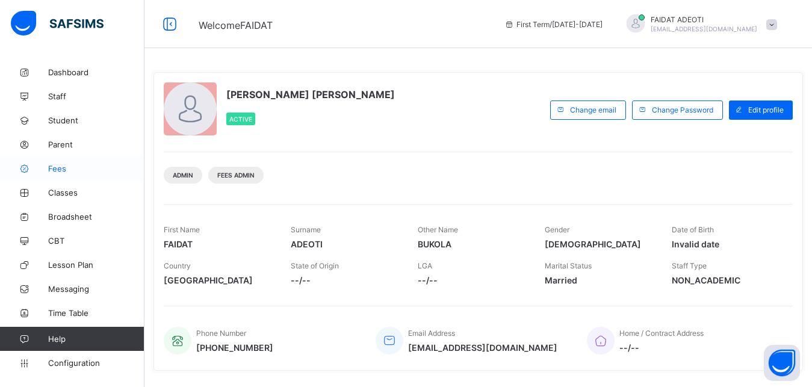 The width and height of the screenshot is (812, 387). Describe the element at coordinates (425, 265) in the screenshot. I see `span: LGA` at that location.